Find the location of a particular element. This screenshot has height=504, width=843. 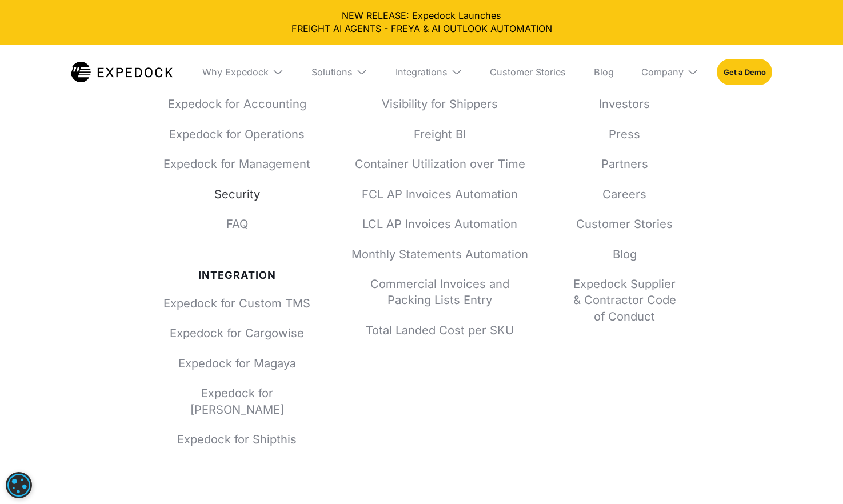

a: Press is located at coordinates (625, 134).